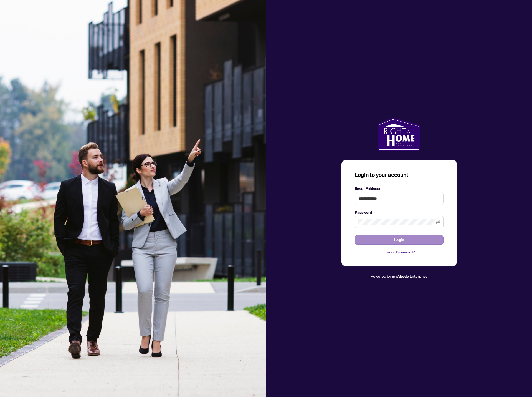  What do you see at coordinates (381, 276) in the screenshot?
I see `span: Powered by` at bounding box center [381, 276].